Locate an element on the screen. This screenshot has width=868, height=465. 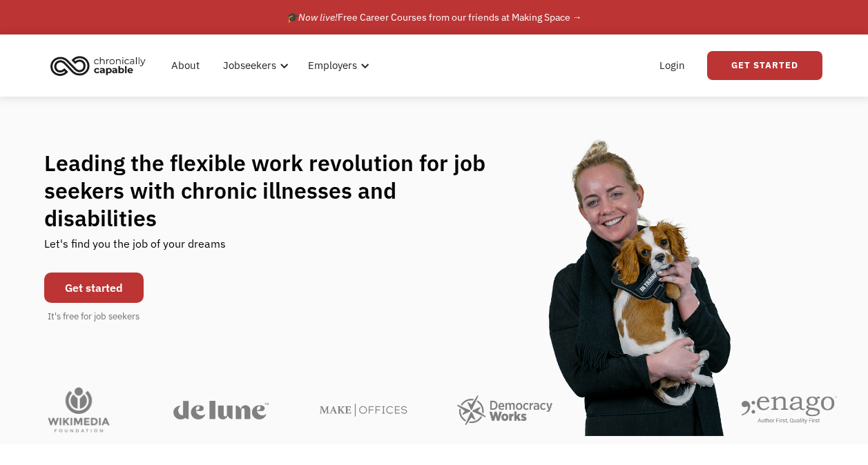
em: Now live! is located at coordinates (317, 17).